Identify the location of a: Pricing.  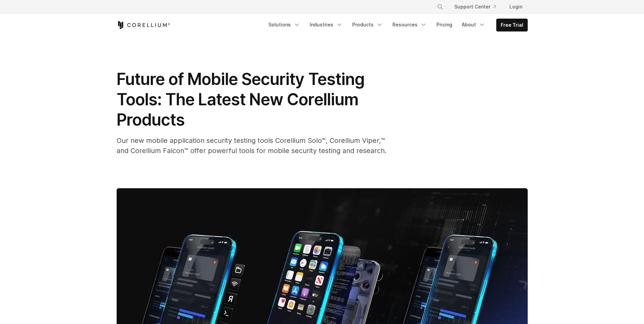
(444, 25).